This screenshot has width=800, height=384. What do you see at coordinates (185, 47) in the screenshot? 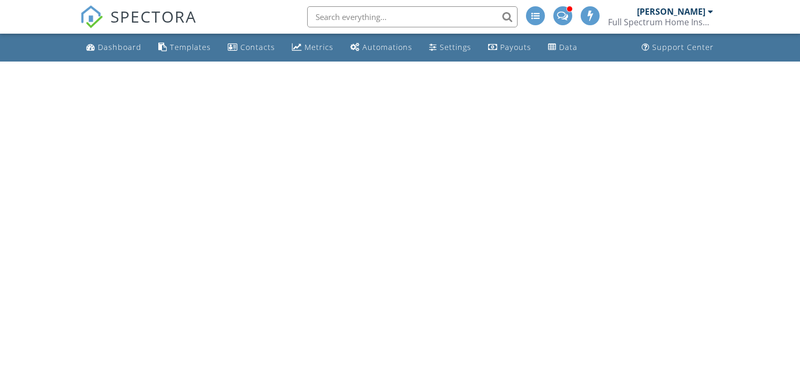
I see `a: Templates` at bounding box center [185, 47].